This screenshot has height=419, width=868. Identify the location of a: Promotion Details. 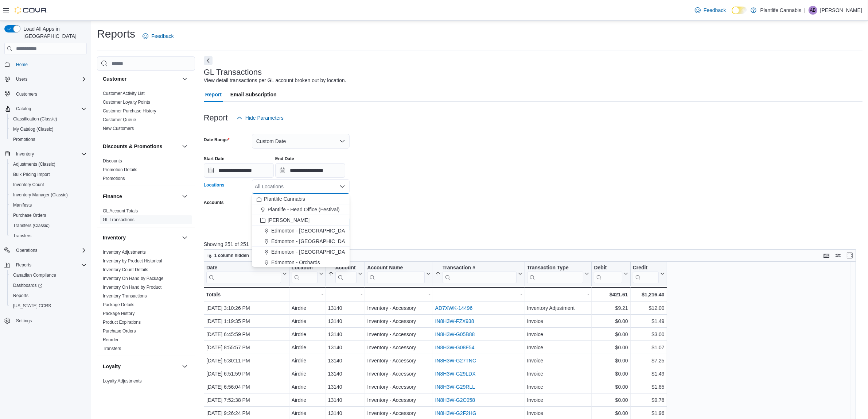
(120, 170).